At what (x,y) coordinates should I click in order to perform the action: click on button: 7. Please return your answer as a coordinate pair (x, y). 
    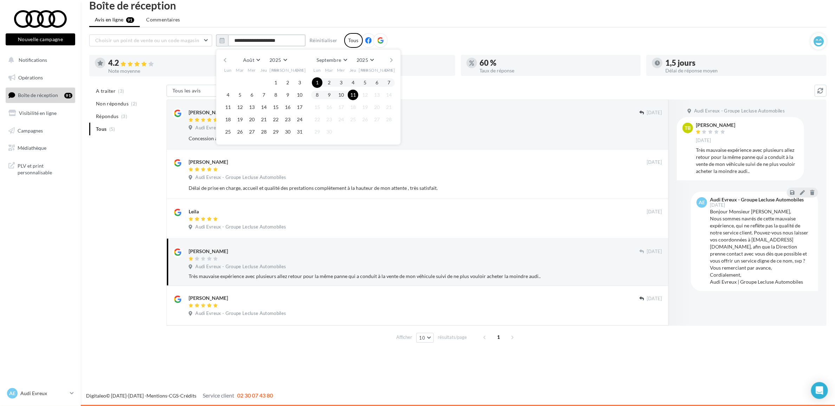
    Looking at the image, I should click on (264, 95).